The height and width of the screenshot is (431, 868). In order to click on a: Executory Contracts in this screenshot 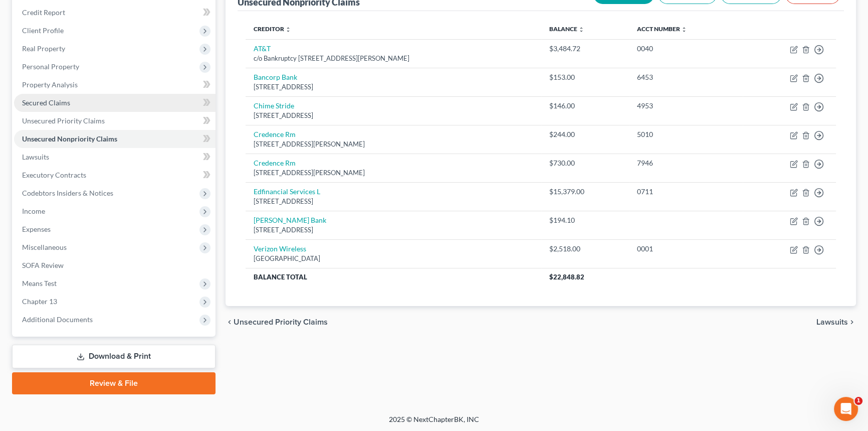, I will do `click(115, 175)`.